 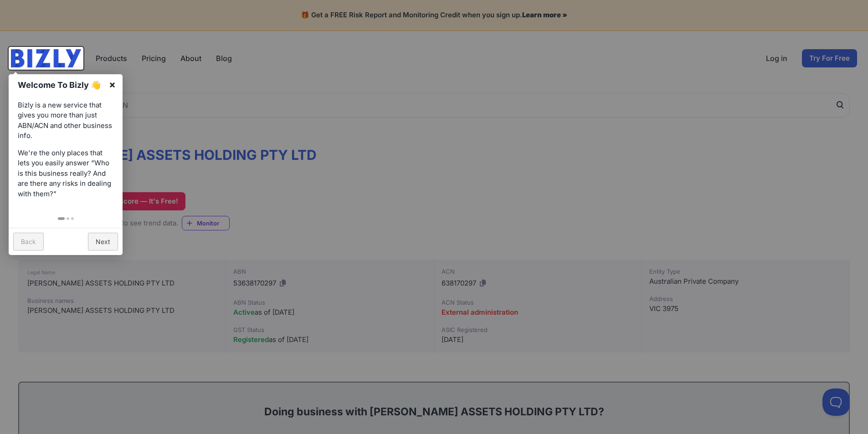 I want to click on p: Bizly is a new service that gives you more than just ABN/ACN and other business info., so click(x=65, y=121).